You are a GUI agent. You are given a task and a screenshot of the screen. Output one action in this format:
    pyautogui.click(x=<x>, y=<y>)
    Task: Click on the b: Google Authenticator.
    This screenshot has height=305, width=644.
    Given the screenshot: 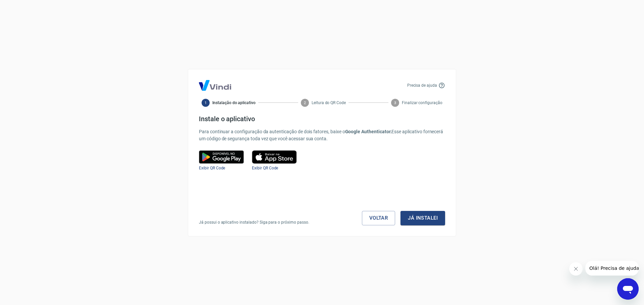 What is the action you would take?
    pyautogui.click(x=368, y=132)
    